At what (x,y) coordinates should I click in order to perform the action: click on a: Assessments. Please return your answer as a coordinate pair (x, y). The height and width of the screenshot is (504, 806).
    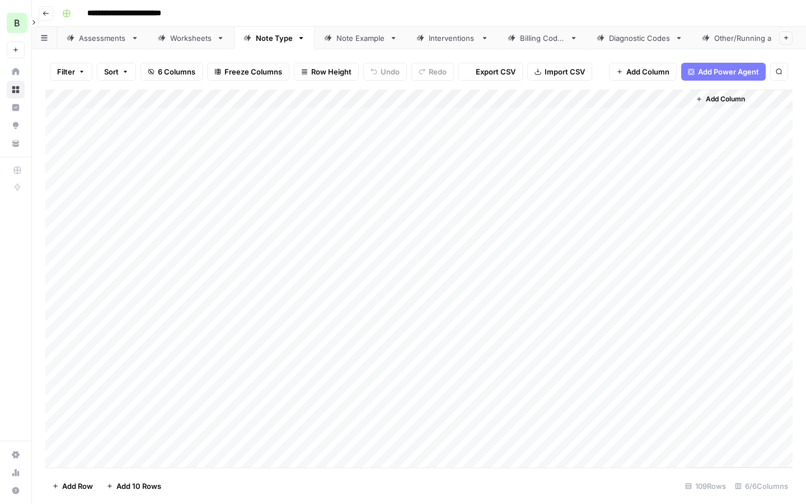
    Looking at the image, I should click on (102, 38).